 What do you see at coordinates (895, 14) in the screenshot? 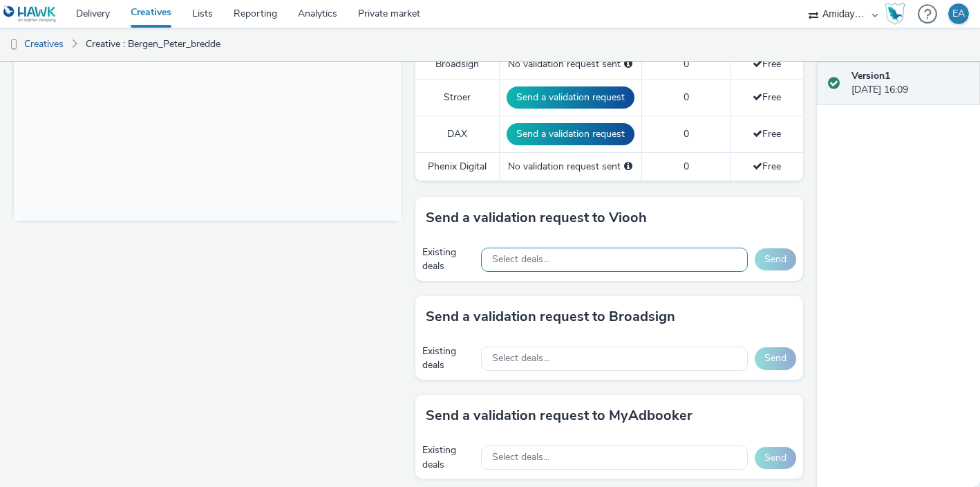
I see `img: Hawk Academy` at bounding box center [895, 14].